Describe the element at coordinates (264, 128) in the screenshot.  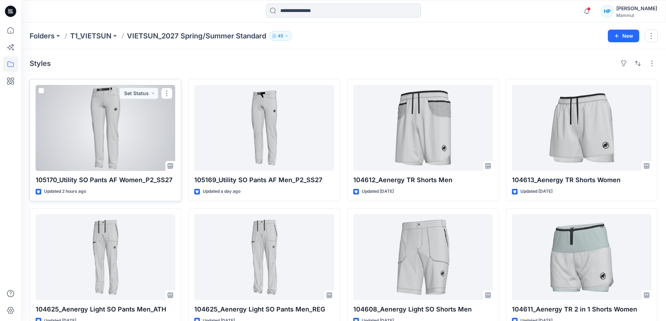
I see `a: 105169_Utility SO Pants AF Men_P2_SS27` at that location.